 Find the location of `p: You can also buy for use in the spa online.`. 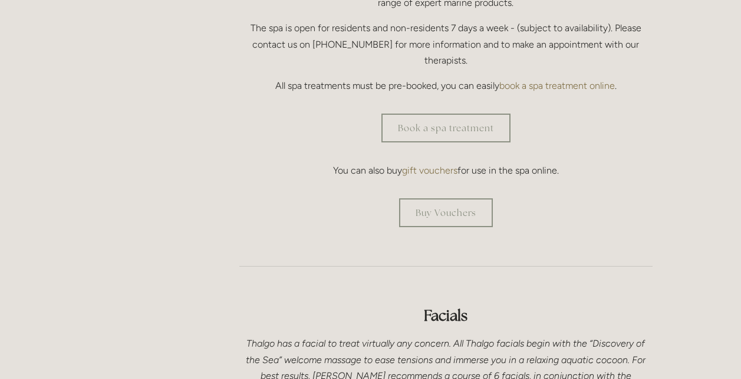

p: You can also buy for use in the spa online. is located at coordinates (445, 170).